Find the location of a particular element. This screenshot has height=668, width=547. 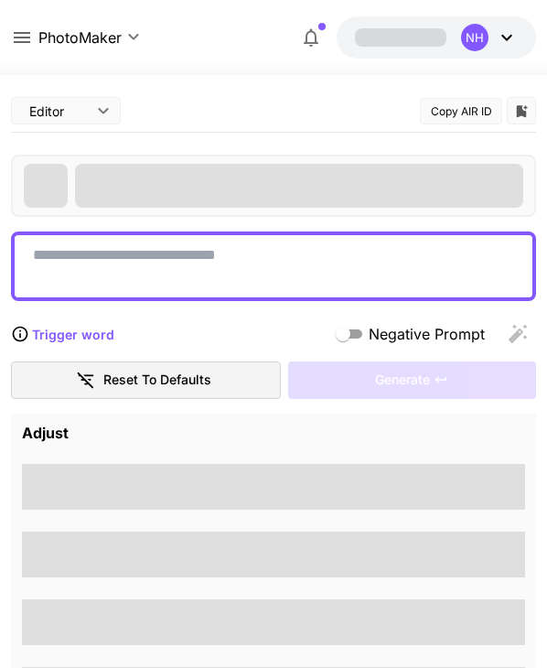

button: Trigger word is located at coordinates (62, 334).